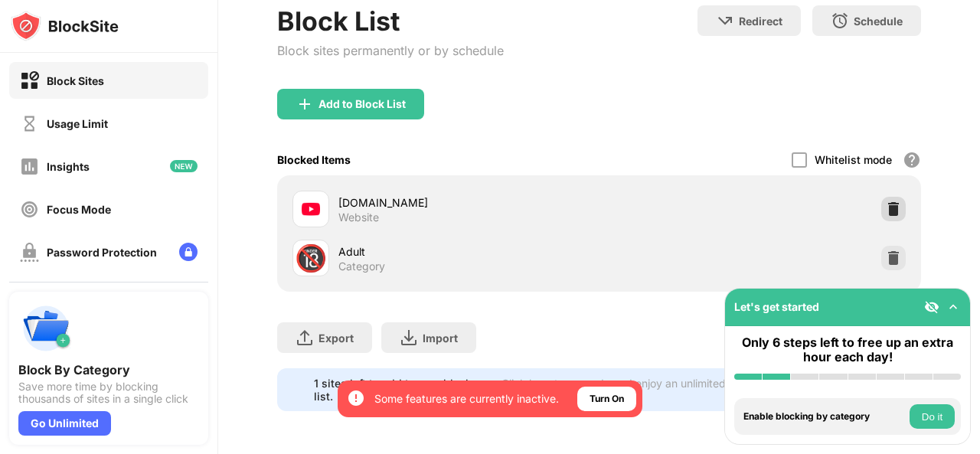 The image size is (980, 454). I want to click on img: eye-not-visible.svg, so click(931, 307).